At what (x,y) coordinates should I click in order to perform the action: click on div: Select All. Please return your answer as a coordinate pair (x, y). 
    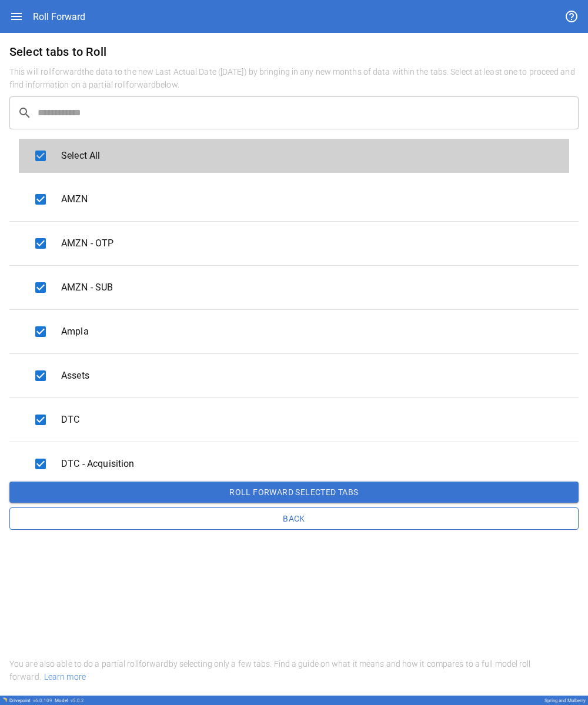
    Looking at the image, I should click on (294, 155).